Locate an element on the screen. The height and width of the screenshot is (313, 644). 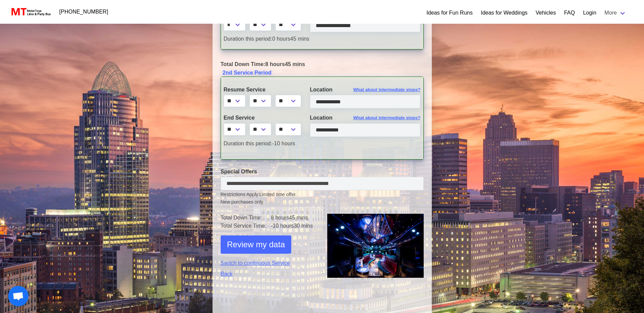
img: MotorToys Logo is located at coordinates (30, 12).